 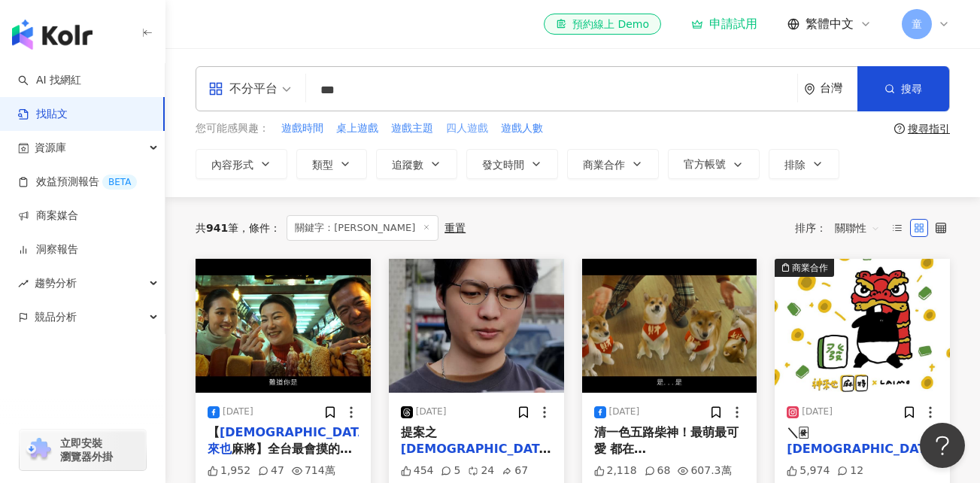 I want to click on span: 麻將】全台最會摸的大姊！你有比她會摸嗎？🔥, so click(x=280, y=457).